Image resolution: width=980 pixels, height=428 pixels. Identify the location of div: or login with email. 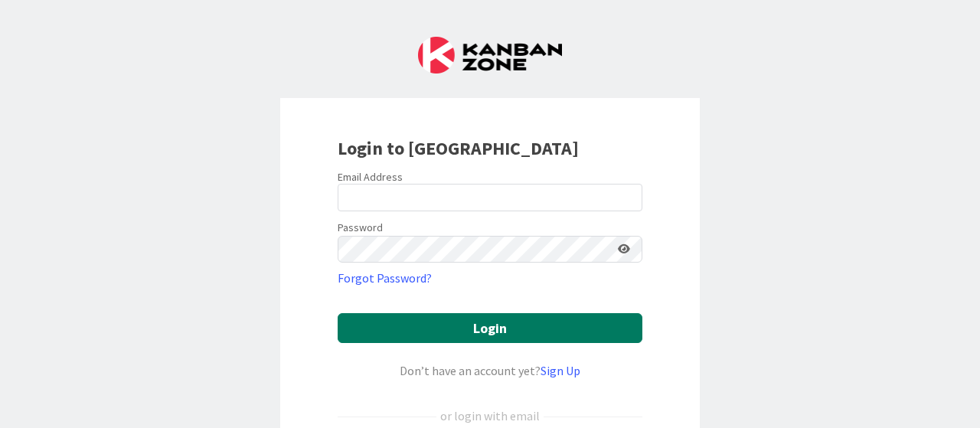
(490, 416).